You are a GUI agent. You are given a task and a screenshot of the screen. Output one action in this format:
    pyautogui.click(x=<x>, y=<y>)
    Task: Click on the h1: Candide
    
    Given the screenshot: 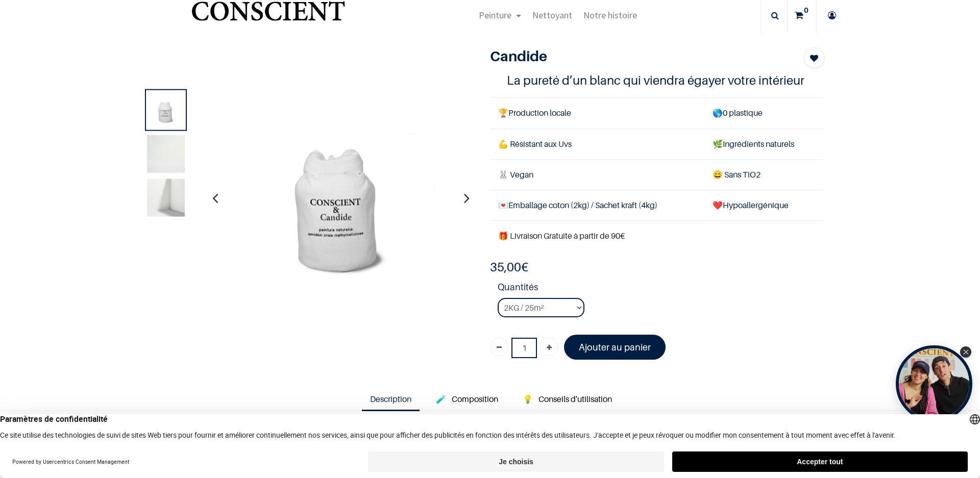 What is the action you would take?
    pyautogui.click(x=632, y=56)
    